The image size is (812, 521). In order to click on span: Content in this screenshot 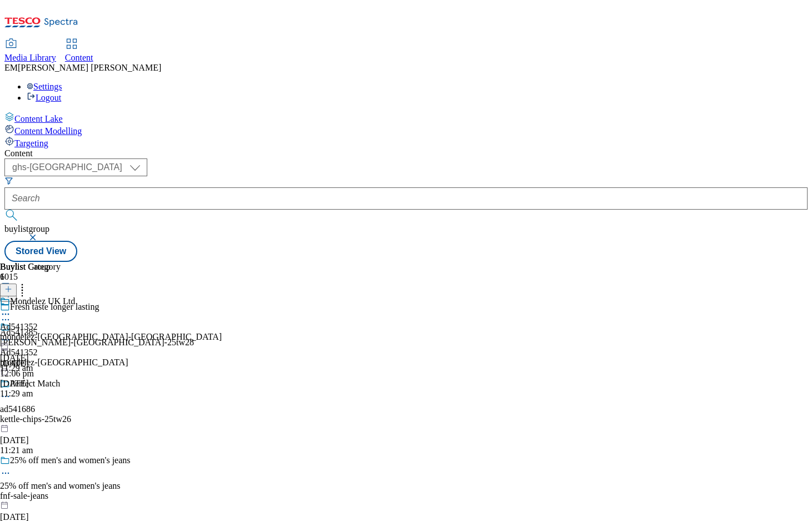, I will do `click(79, 57)`.